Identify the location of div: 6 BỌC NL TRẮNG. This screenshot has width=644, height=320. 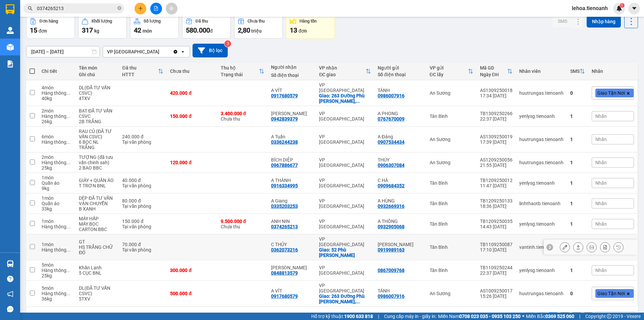
(97, 145).